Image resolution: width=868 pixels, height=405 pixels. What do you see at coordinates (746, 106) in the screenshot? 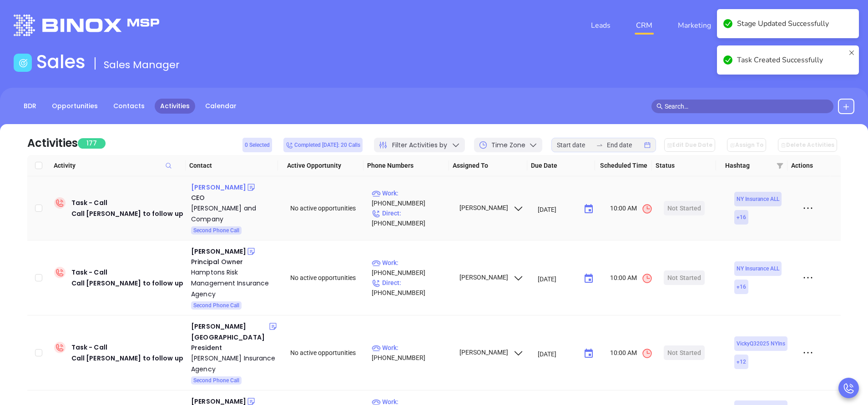
I see `input: Search…` at bounding box center [746, 106].